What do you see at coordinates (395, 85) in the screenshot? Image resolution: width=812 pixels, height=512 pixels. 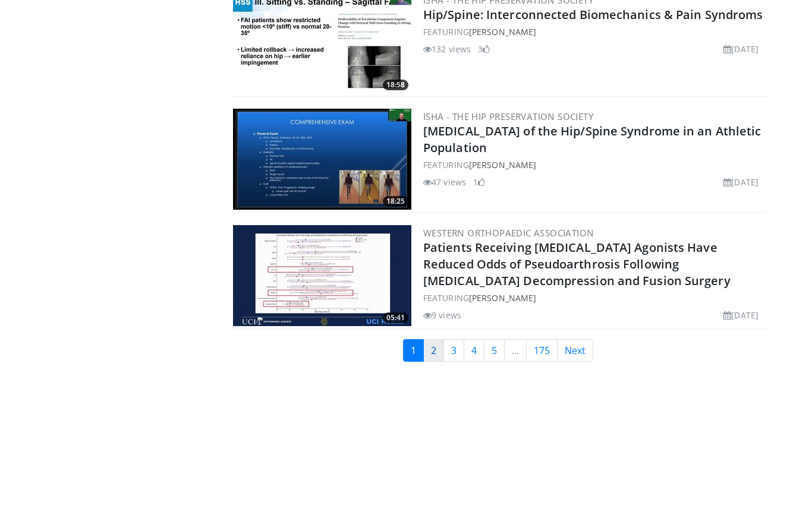 I see `span: 18:58` at bounding box center [395, 85].